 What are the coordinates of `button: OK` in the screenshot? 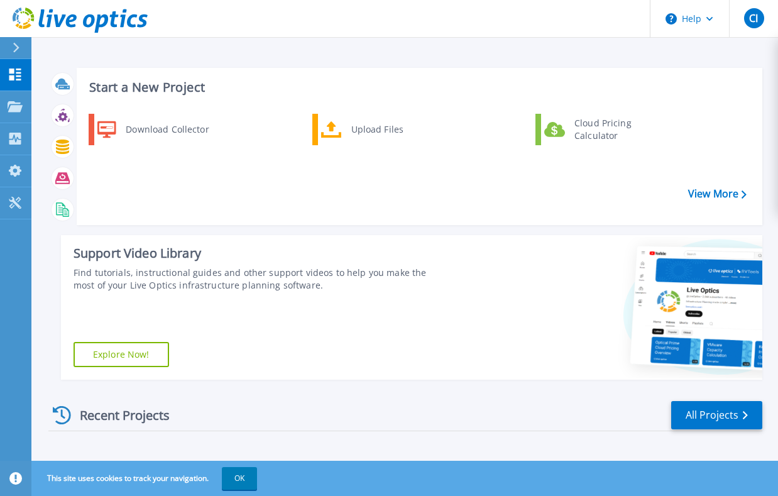 It's located at (240, 478).